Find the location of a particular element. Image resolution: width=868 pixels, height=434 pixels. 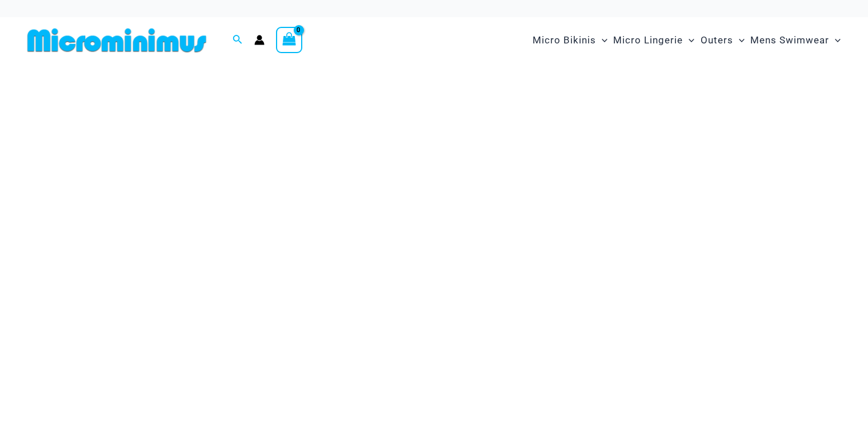

img: MM SHOP LOGO FLAT is located at coordinates (116, 40).